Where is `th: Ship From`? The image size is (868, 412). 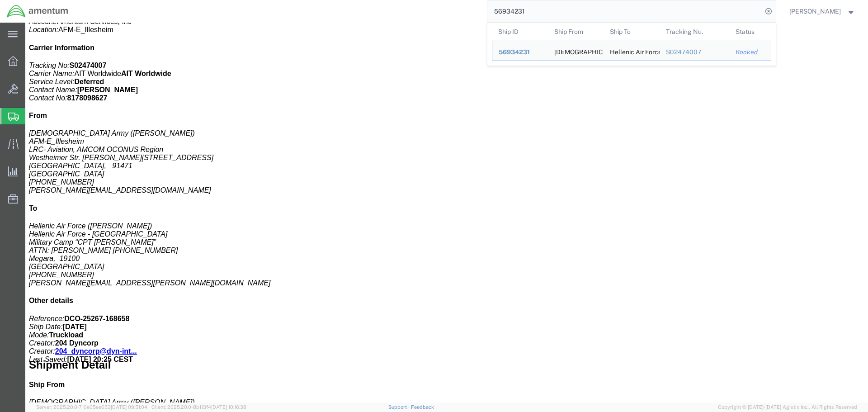
th: Ship From is located at coordinates (575, 31).